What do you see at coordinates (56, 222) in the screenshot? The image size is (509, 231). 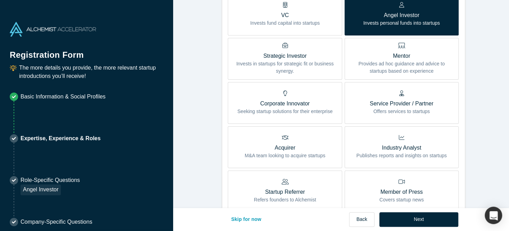 I see `p: Company-Specific Questions` at bounding box center [56, 222].